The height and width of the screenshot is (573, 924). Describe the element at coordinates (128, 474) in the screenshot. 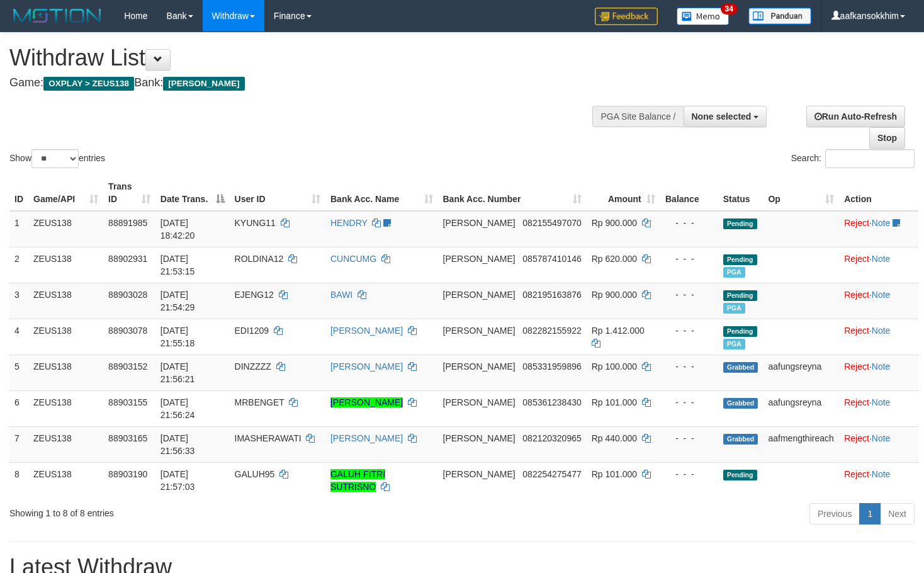

I see `span: 88903190` at that location.